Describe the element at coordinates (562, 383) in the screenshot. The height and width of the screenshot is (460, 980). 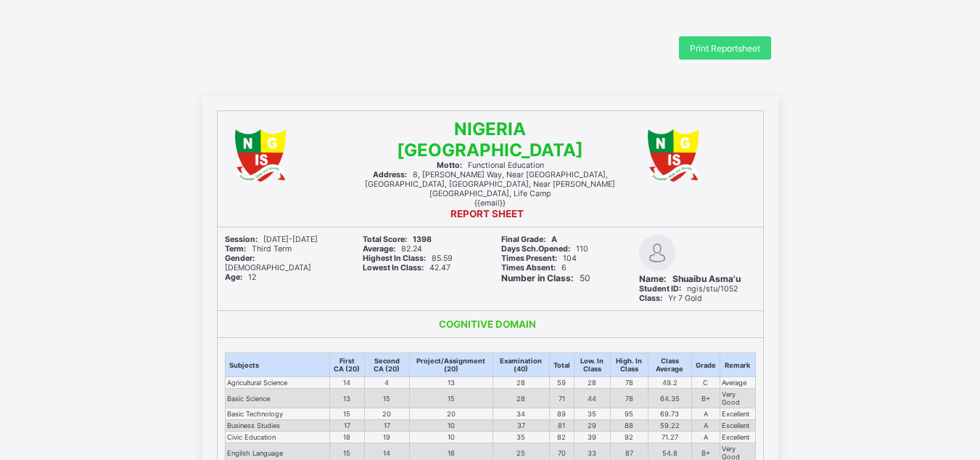
I see `td: 59` at that location.